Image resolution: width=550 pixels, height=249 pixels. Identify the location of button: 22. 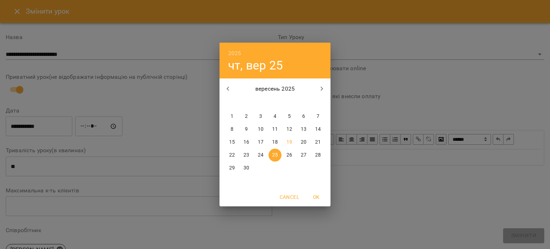
(232, 155).